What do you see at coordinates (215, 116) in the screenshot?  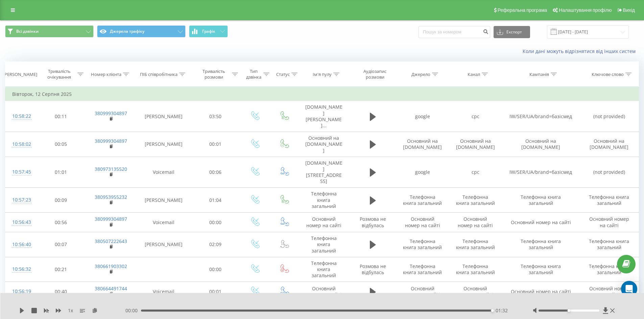 I see `td: 03:50` at bounding box center [215, 116].